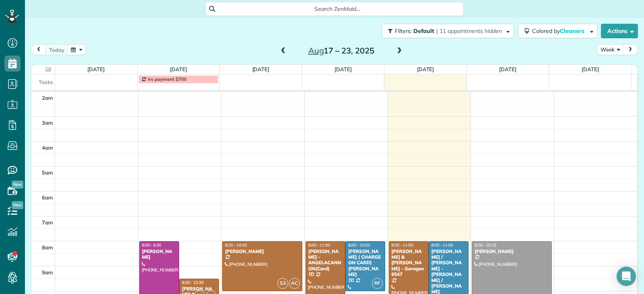  What do you see at coordinates (342, 51) in the screenshot?
I see `h2: 17 – 23, 2025` at bounding box center [342, 51].